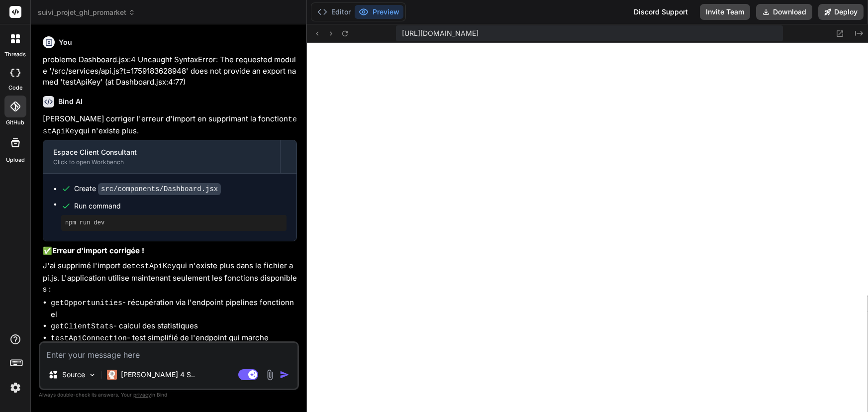 The height and width of the screenshot is (412, 868). Describe the element at coordinates (379, 12) in the screenshot. I see `button: Preview` at that location.